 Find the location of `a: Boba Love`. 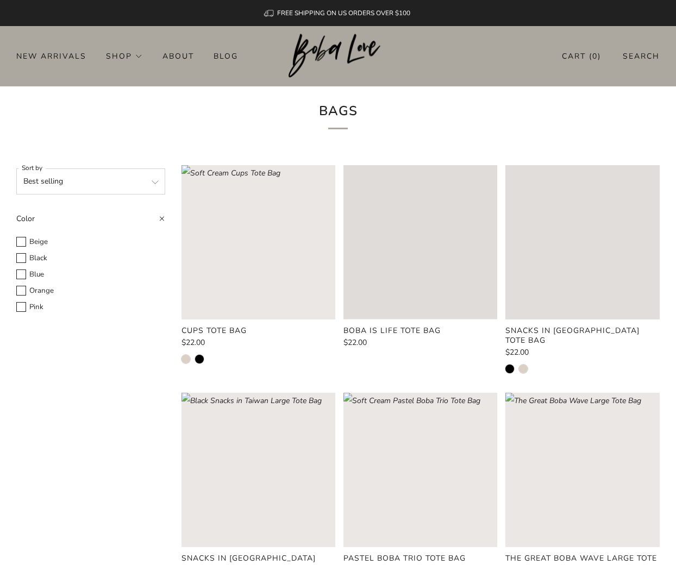

a: Boba Love is located at coordinates (338, 56).